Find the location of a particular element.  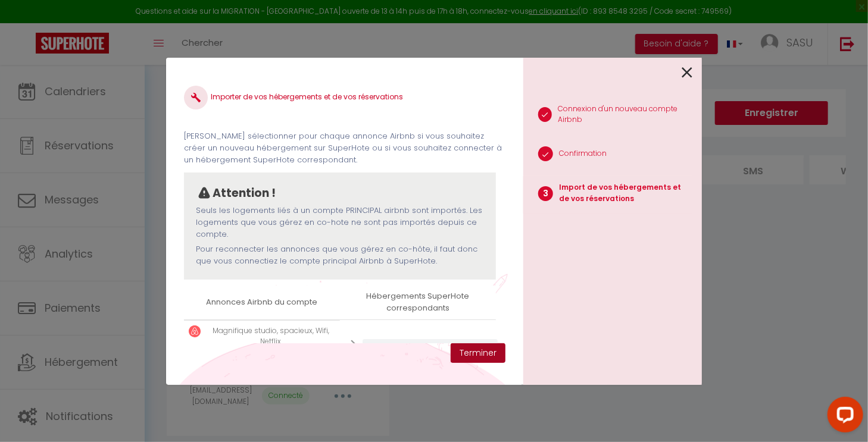

span: 3 is located at coordinates (545, 193).